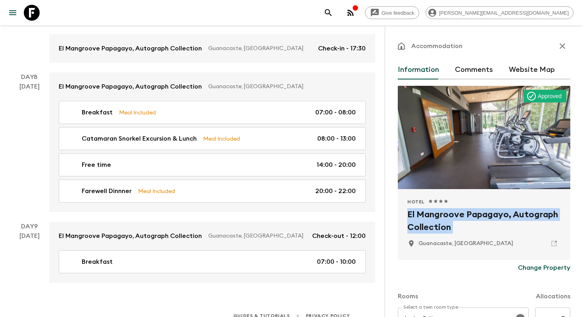 The height and width of the screenshot is (317, 583). I want to click on button: Change Property, so click(545, 268).